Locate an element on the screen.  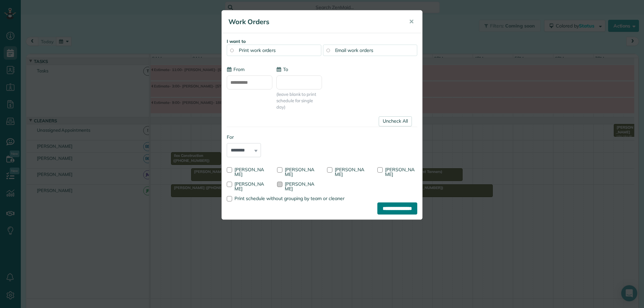
label: For is located at coordinates (244, 137).